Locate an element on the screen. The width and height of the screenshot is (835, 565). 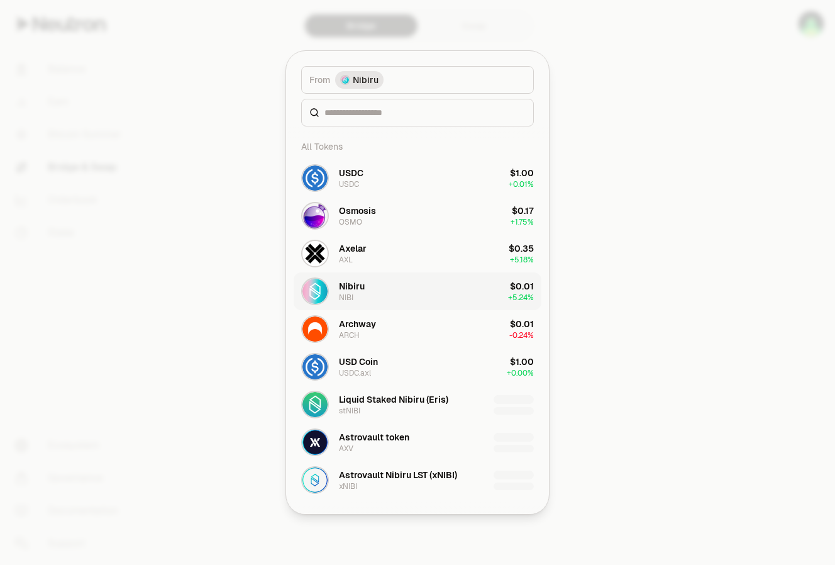
img: OSMO Logo is located at coordinates (315, 216).